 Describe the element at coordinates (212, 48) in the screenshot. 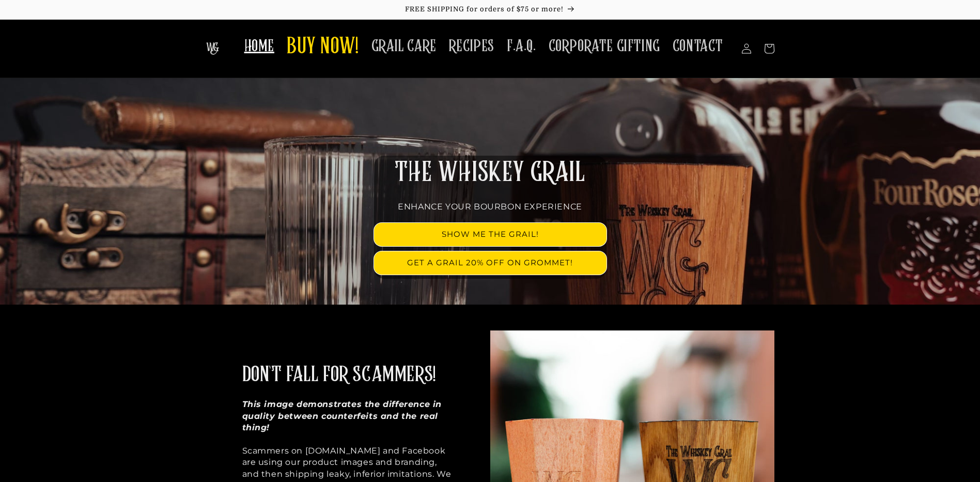

I see `img: The Whiskey Grail` at that location.